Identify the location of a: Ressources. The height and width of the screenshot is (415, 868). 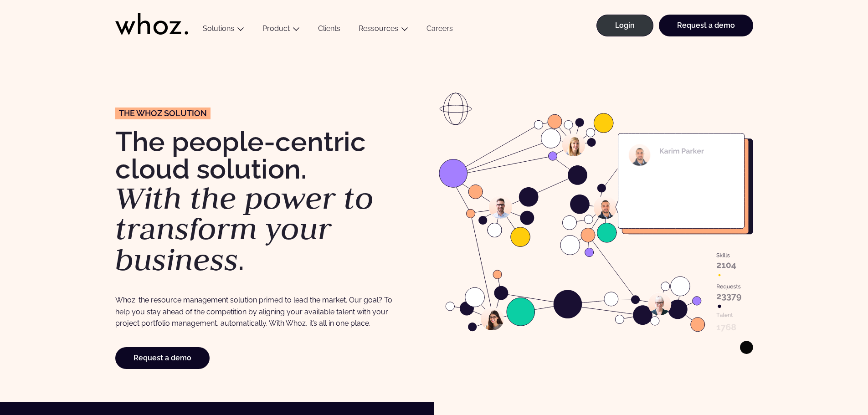
(378, 28).